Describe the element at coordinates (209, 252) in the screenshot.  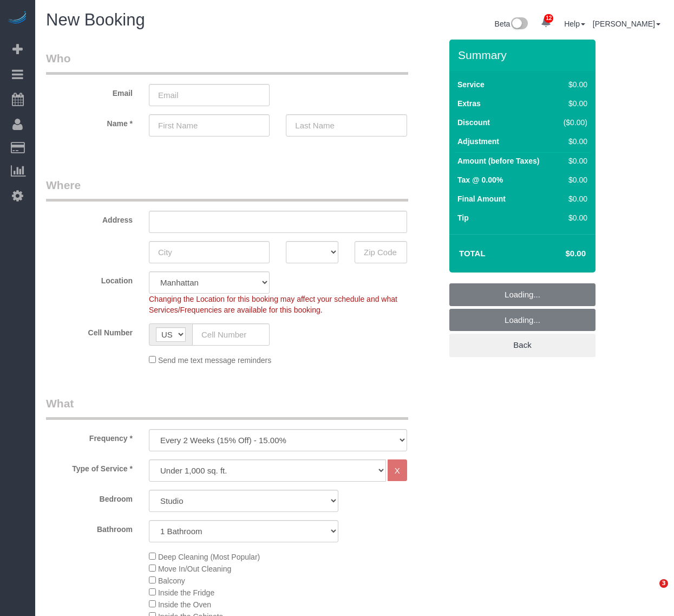
I see `input: City` at that location.